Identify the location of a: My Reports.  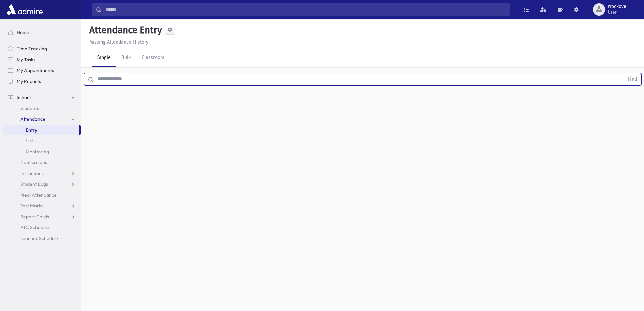
(42, 81).